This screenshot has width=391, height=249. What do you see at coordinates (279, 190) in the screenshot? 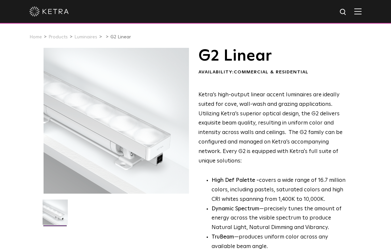
I see `p: covers a wide range of 16.7 million colors, including pastels, saturated colors and high CRI whit...` at bounding box center [279, 190].